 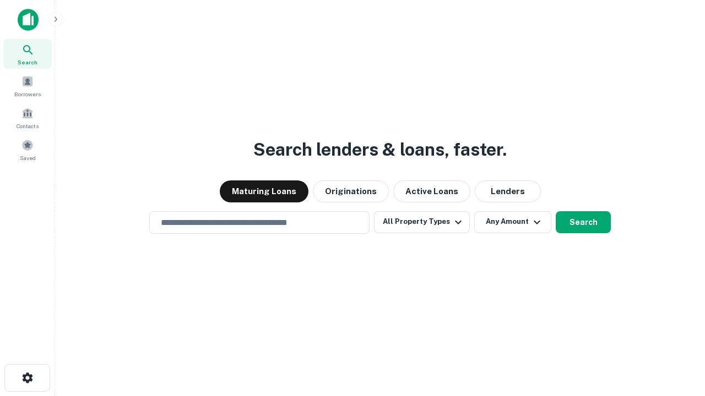 I want to click on button: Originations, so click(x=351, y=192).